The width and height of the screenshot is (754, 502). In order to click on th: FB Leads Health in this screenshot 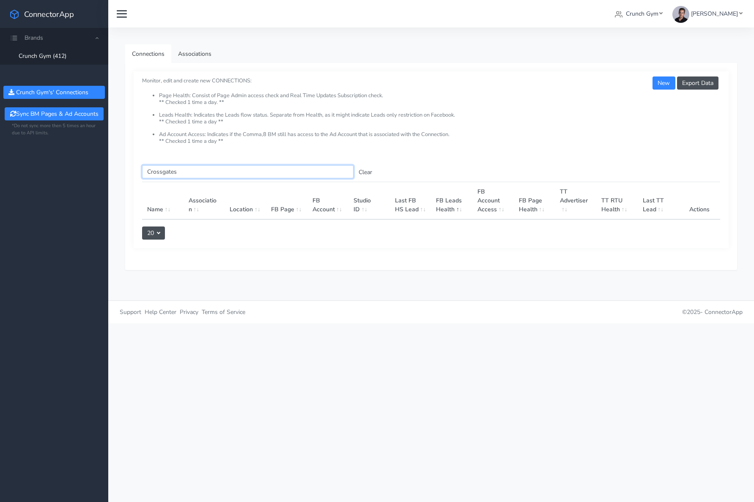, I will do `click(451, 201)`.